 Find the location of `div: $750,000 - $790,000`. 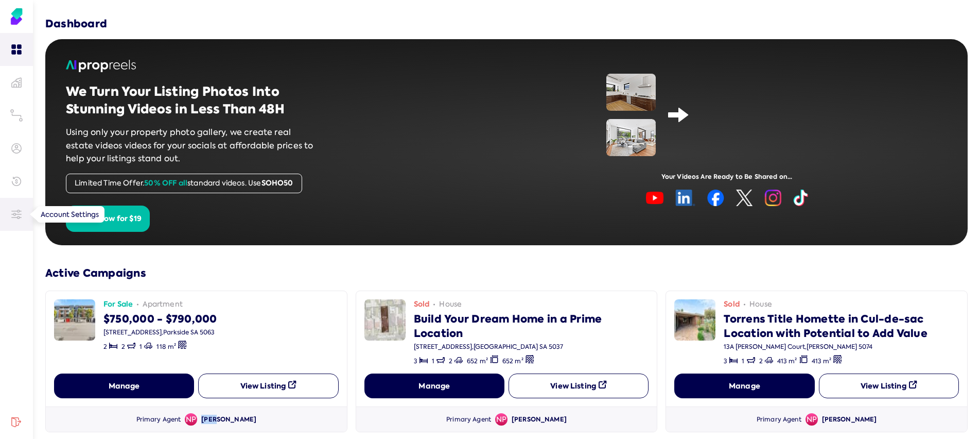

div: $750,000 - $790,000 is located at coordinates (160, 318).